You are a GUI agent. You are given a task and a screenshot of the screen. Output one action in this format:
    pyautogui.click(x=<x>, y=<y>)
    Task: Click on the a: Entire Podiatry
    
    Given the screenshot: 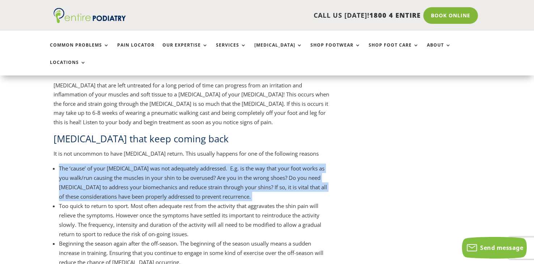 What is the action you would take?
    pyautogui.click(x=90, y=21)
    